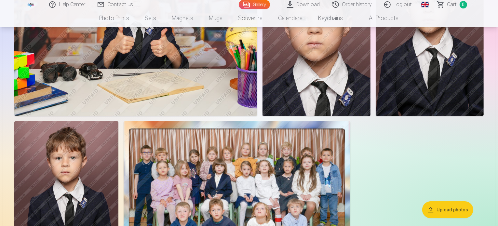  What do you see at coordinates (216, 18) in the screenshot?
I see `a: Mugs` at bounding box center [216, 18].